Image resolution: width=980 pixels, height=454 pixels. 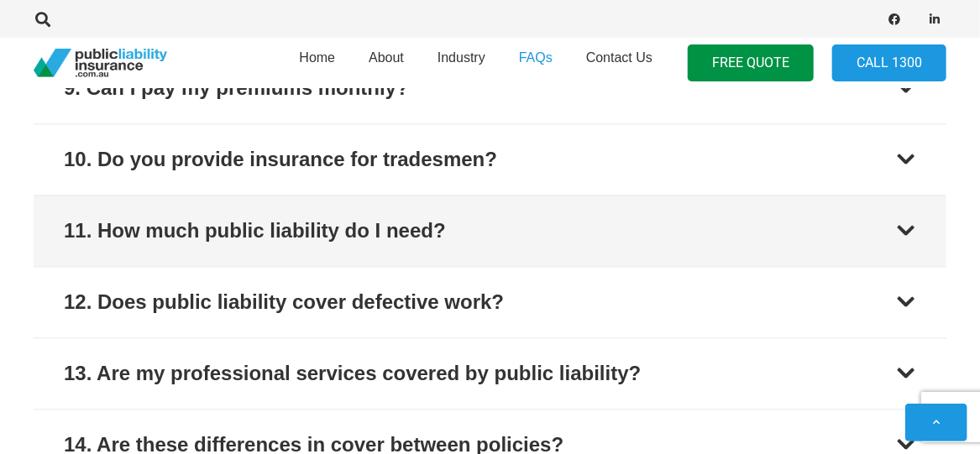 I want to click on a: Search, so click(x=43, y=19).